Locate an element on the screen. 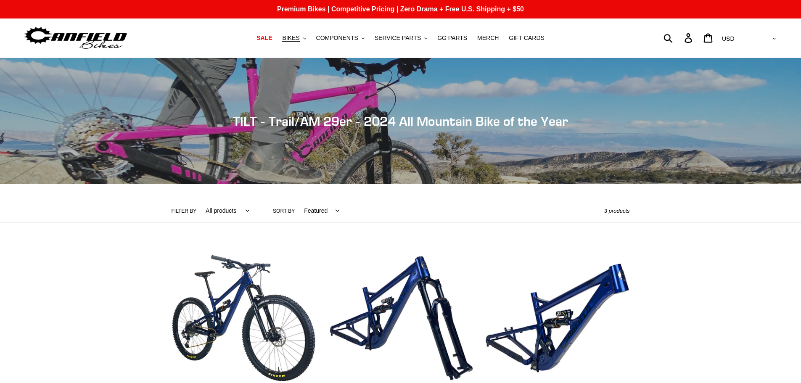  button: BIKES is located at coordinates (294, 38).